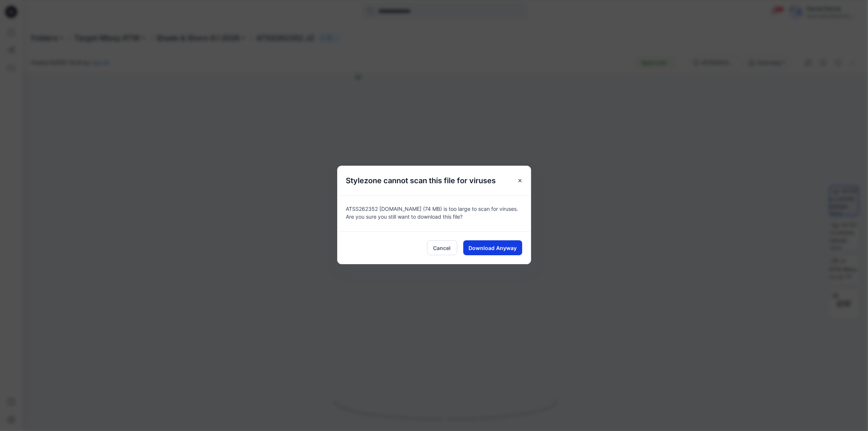 The height and width of the screenshot is (431, 868). Describe the element at coordinates (442, 248) in the screenshot. I see `button: Cancel` at that location.